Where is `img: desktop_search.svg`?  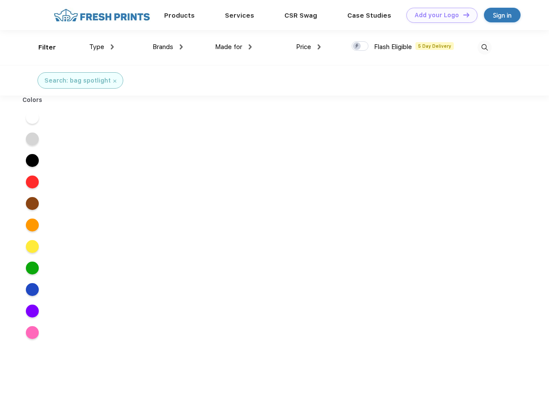 img: desktop_search.svg is located at coordinates (484, 47).